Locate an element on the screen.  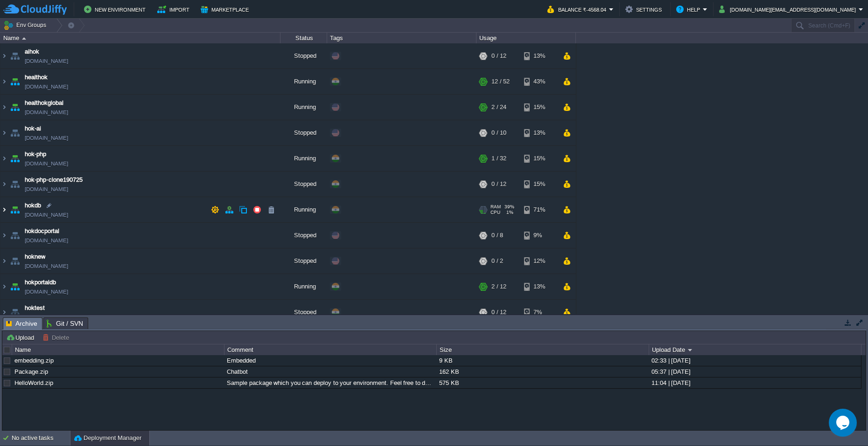
button: Env Groups is located at coordinates (26, 25).